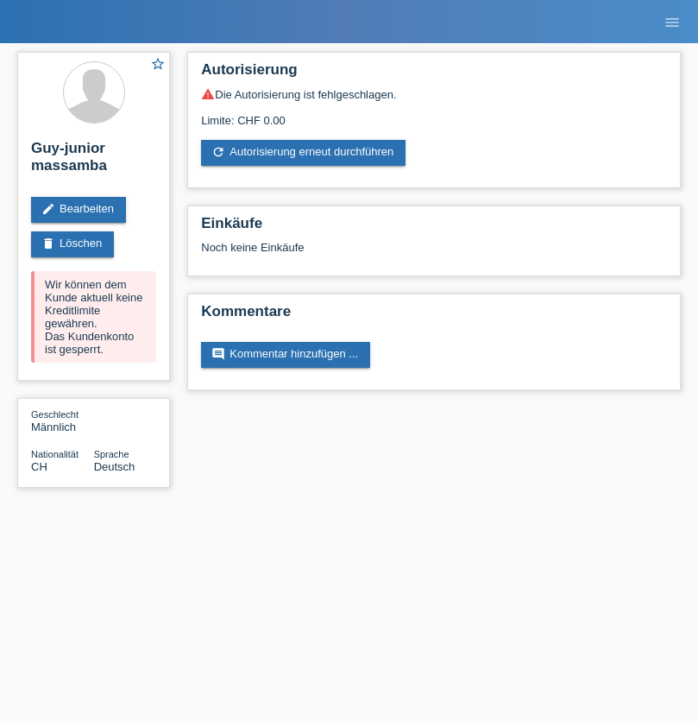  I want to click on i: edit, so click(48, 209).